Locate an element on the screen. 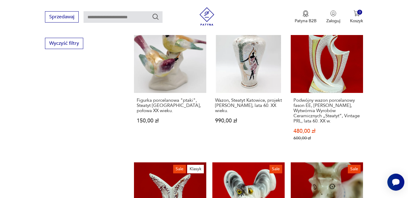 This screenshot has width=408, height=198. p: 480,00 zł is located at coordinates (327, 131).